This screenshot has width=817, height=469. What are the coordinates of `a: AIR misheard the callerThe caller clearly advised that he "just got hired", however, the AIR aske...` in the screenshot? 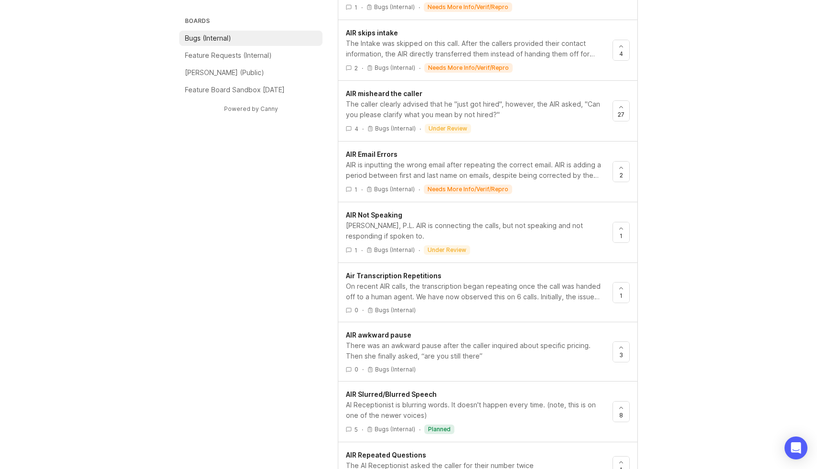 It's located at (479, 111).